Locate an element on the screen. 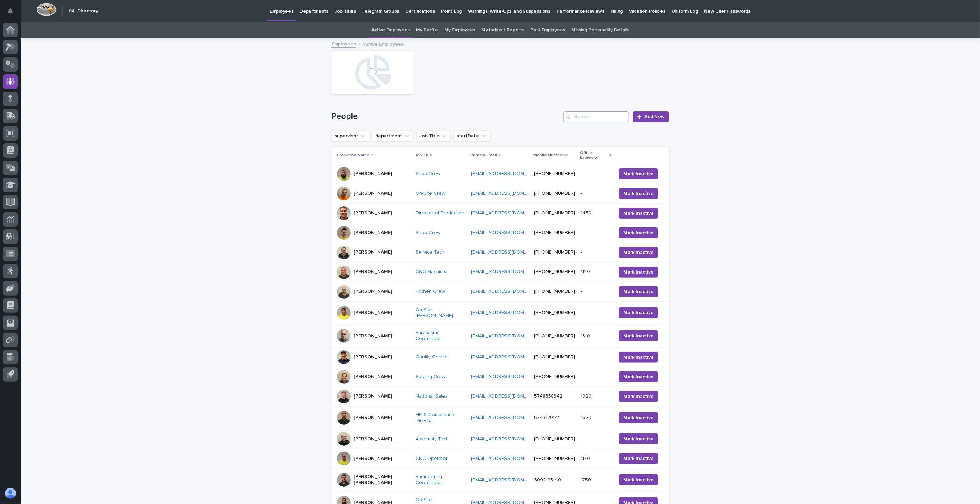 The image size is (980, 504). p: Active Employees is located at coordinates (384, 44).